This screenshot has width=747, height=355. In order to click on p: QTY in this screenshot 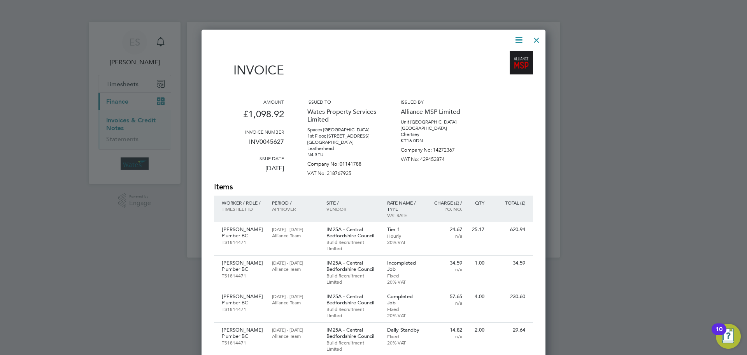, I will do `click(477, 202)`.